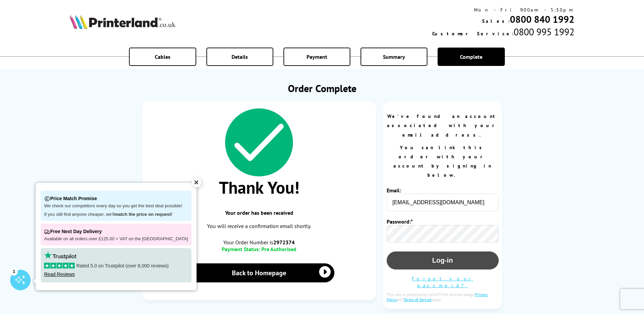 This screenshot has width=644, height=314. What do you see at coordinates (542, 19) in the screenshot?
I see `b: 0800 840 1992` at bounding box center [542, 19].